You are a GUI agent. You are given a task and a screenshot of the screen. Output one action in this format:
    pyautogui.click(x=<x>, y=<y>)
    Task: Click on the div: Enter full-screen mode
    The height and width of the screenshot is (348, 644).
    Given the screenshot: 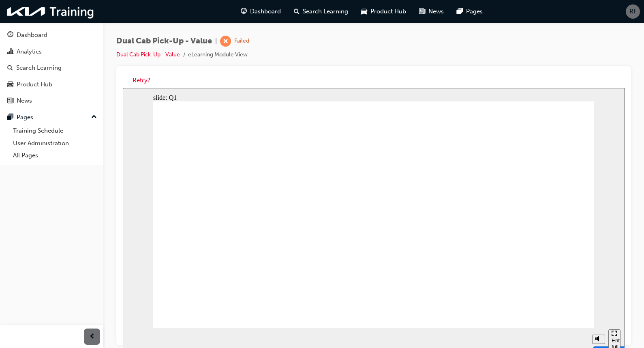 What is the action you would take?
    pyautogui.click(x=492, y=262)
    